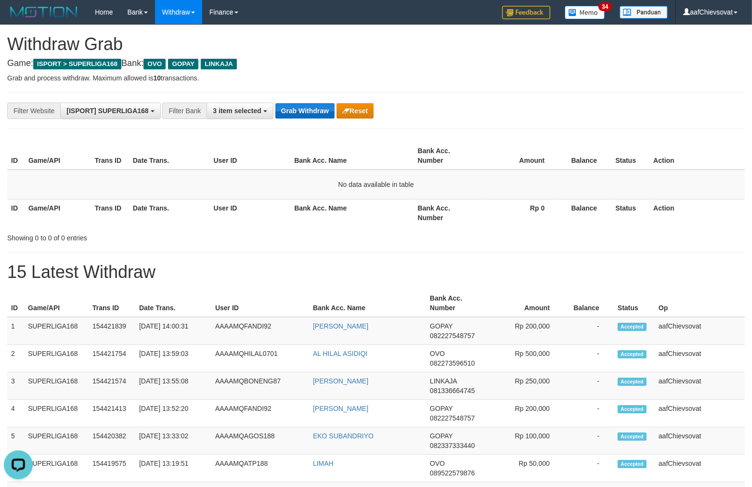  What do you see at coordinates (184, 111) in the screenshot?
I see `div: Filter Bank` at bounding box center [184, 111].